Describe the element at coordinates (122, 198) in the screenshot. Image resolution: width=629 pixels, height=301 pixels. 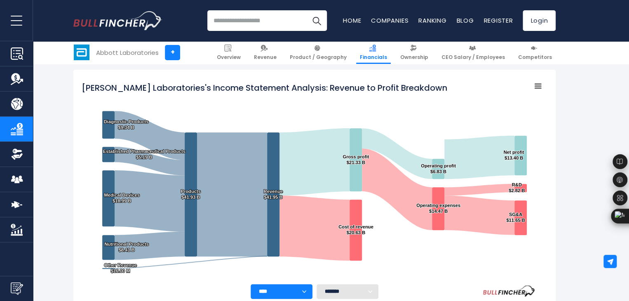
I see `text: Medical Devices $18.99 B` at that location.